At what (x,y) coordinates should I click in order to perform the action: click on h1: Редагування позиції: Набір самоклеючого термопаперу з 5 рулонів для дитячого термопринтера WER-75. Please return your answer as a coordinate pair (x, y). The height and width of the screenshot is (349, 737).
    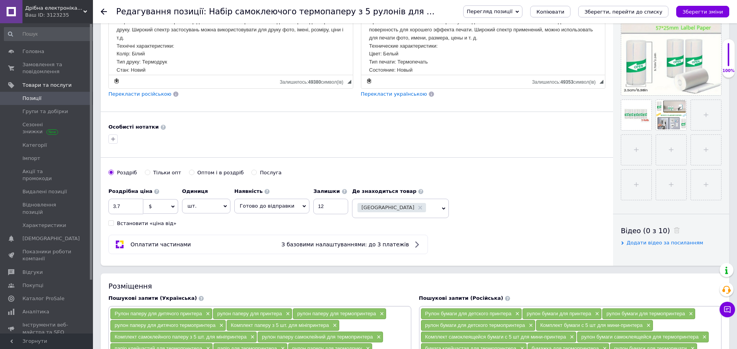
    Looking at the image, I should click on (343, 12).